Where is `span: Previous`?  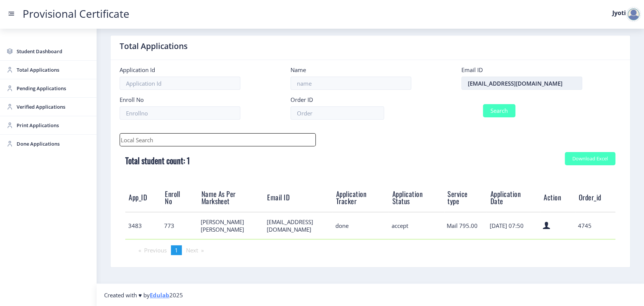 span: Previous is located at coordinates (155, 250).